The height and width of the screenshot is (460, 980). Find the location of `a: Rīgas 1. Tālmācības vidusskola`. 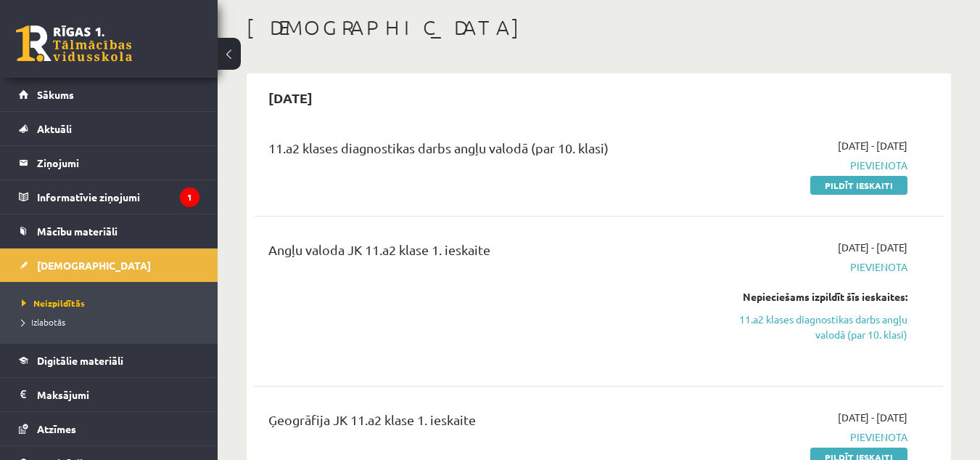

a: Rīgas 1. Tālmācības vidusskola is located at coordinates (74, 44).